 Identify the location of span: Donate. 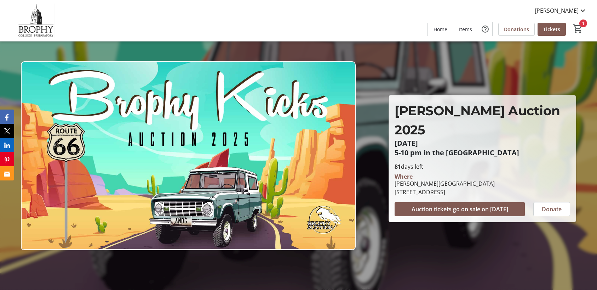
(552, 209).